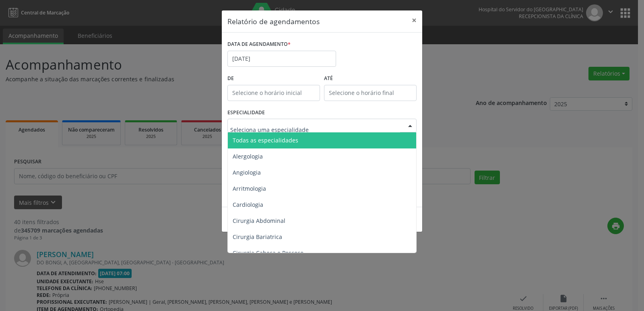 The width and height of the screenshot is (644, 311). Describe the element at coordinates (371, 78) in the screenshot. I see `label: ATÉ` at that location.